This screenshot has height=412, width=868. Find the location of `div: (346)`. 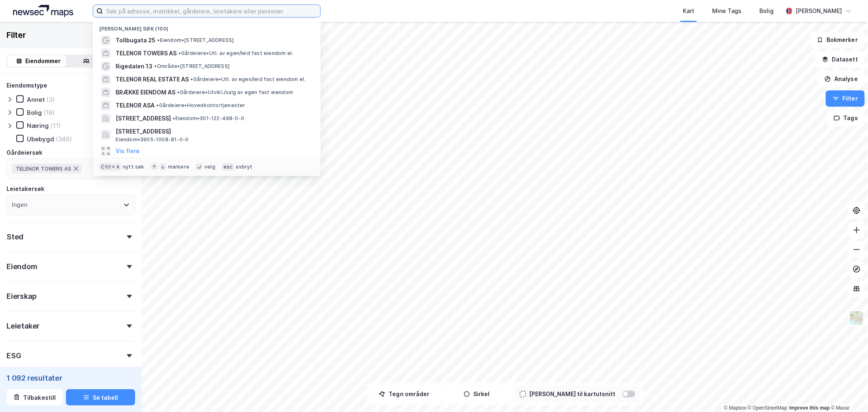

div: (346) is located at coordinates (64, 139).